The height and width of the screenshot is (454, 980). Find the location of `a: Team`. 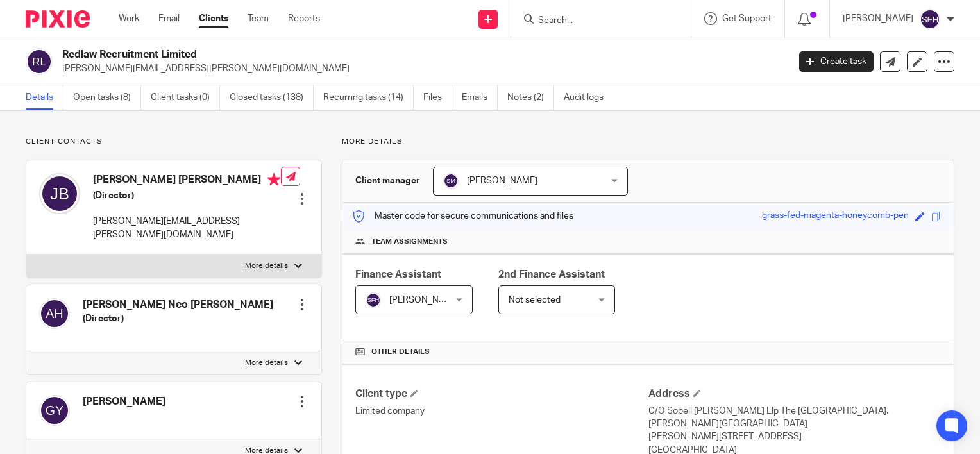

a: Team is located at coordinates (258, 19).